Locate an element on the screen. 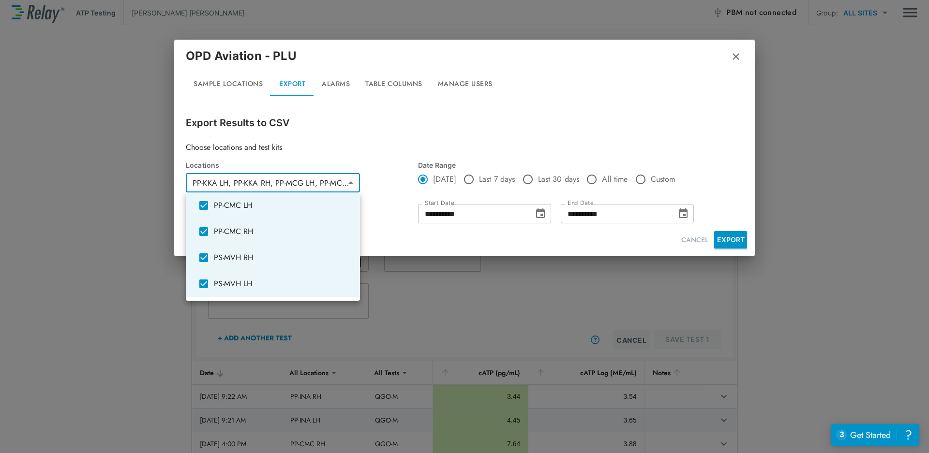 This screenshot has width=929, height=453. span: PP-CMC RH is located at coordinates (283, 232).